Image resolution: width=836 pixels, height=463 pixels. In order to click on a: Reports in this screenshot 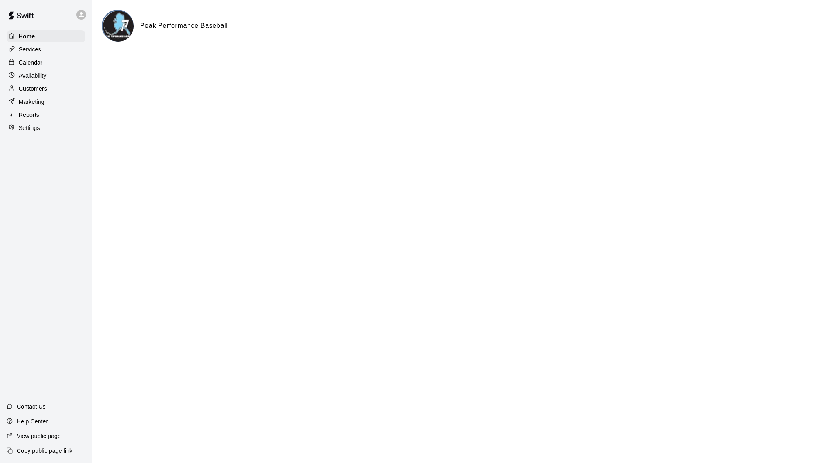, I will do `click(46, 115)`.